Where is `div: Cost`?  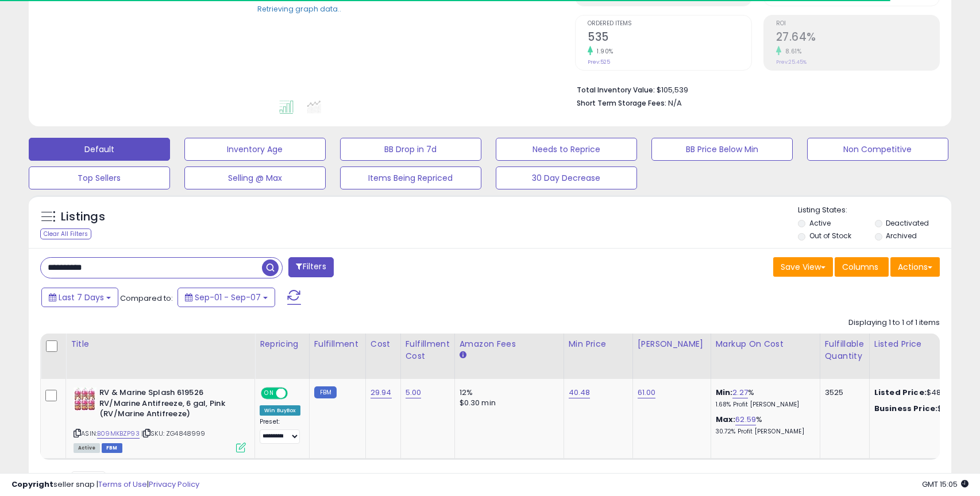 div: Cost is located at coordinates (383, 344).